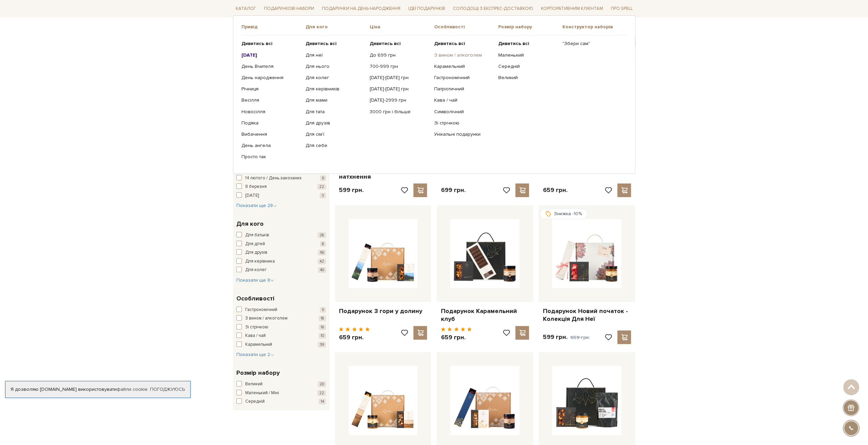 This screenshot has height=445, width=868. What do you see at coordinates (622, 9) in the screenshot?
I see `a: Про Spell` at bounding box center [622, 9].